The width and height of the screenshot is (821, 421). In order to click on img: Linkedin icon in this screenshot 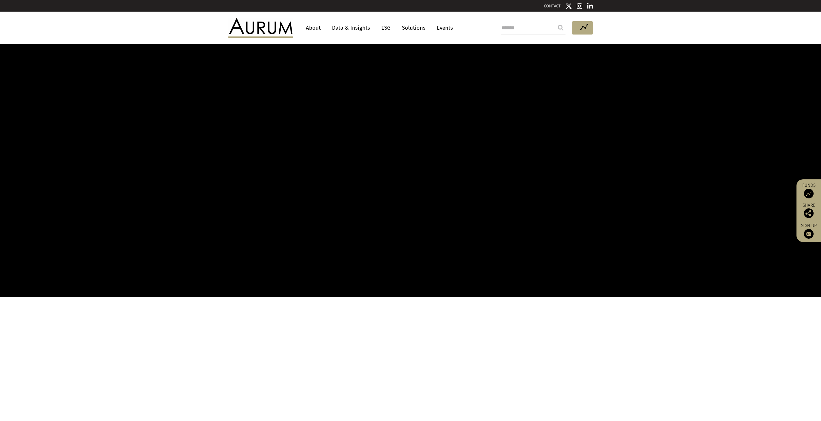, I will do `click(590, 6)`.